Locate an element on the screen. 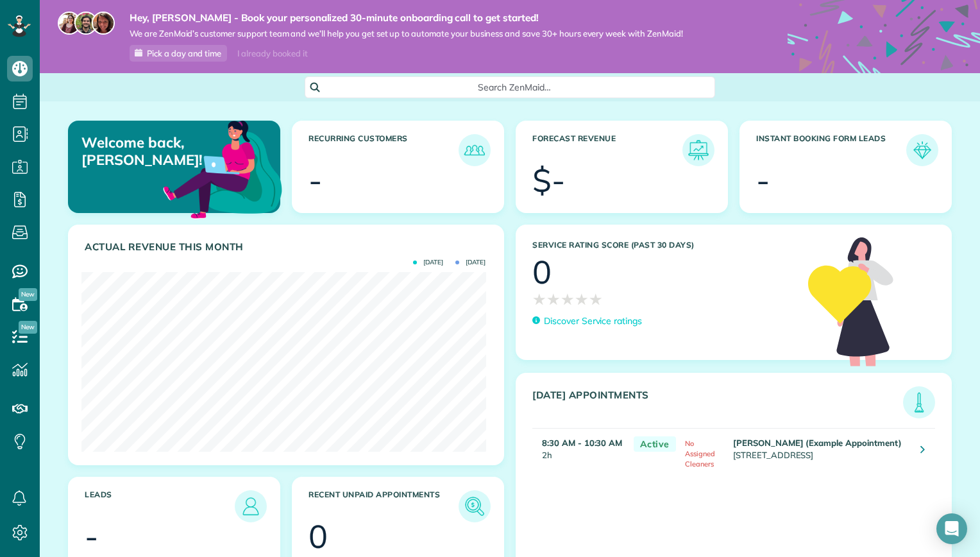 Image resolution: width=980 pixels, height=557 pixels. p: Discover Service ratings is located at coordinates (593, 321).